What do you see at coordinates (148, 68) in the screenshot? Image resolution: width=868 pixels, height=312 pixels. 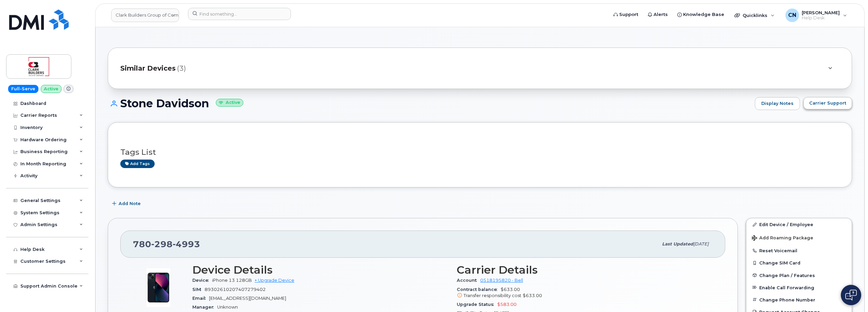 I see `span: Similar Devices` at bounding box center [148, 68].